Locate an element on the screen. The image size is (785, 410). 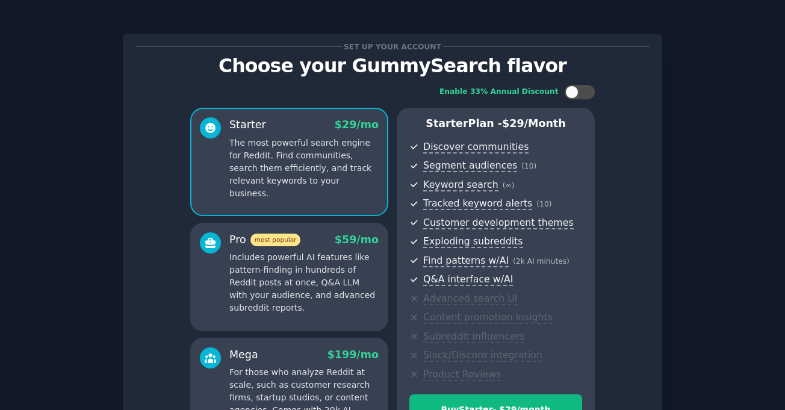
span: Segment audiences is located at coordinates (470, 166).